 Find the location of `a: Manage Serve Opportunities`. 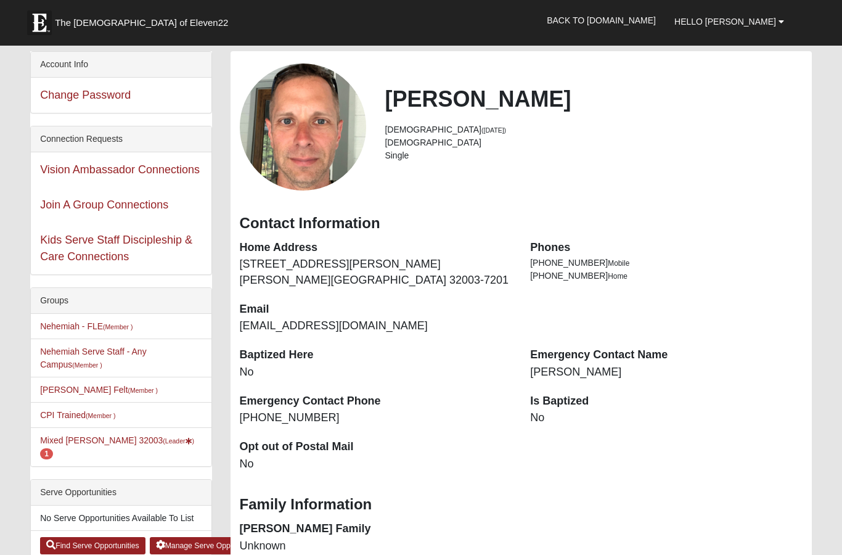

a: Manage Serve Opportunities is located at coordinates (208, 545).